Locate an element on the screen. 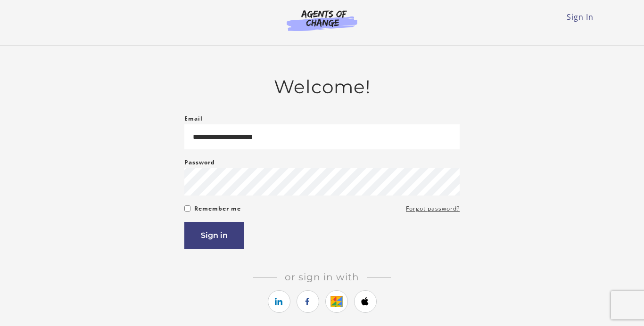  a: https://courses.thinkific.com/users/auth/google?ss%5Breferral%5D=&ss%5Buser_return_to%5D=&ss%5Bvi... is located at coordinates (336, 302).